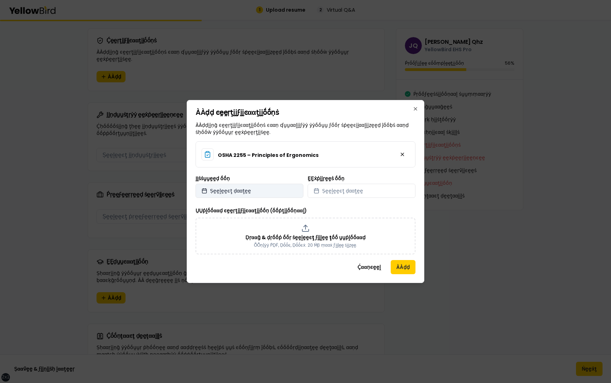  Describe the element at coordinates (305, 236) in the screenshot. I see `div: Ḍṛααḡ & ḍṛṓṓṗ ṓṓṛ ṡḛḛḽḛḛͼţ ϝḭḭḽḛḛ ţṓṓ ṵṵṗḽṓṓααḍṎṎṇḽẏẏ ṔḌḞ, Ḍṓṓͼ, Ḍṓṓͼẋ. 20 Ṁβ ṃααẋ ϝḭḭḽḛḛ ṡḭḭẓḛḛ.` at that location.